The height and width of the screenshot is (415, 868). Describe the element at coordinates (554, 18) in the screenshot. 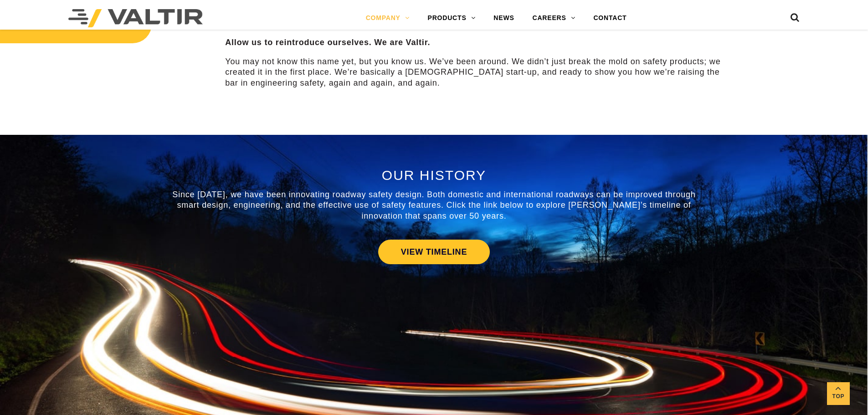

I see `a: CAREERS` at that location.